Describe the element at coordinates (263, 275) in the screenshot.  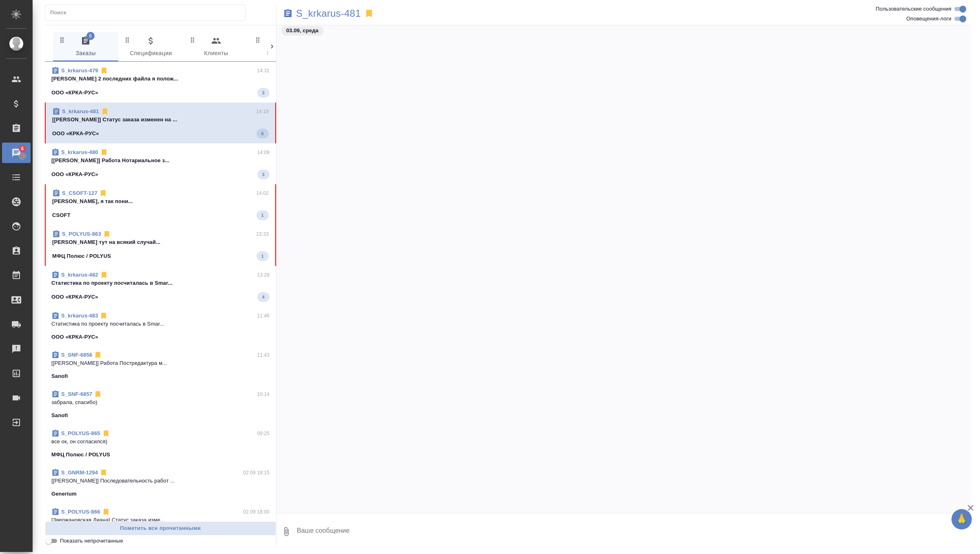
I see `p: 13:29` at that location.